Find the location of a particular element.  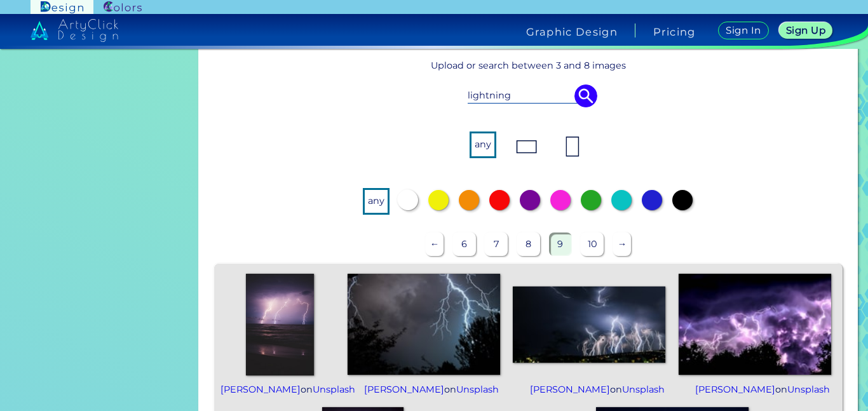

img: photo-1472145246862-b24cf25c4a36 is located at coordinates (754, 324).